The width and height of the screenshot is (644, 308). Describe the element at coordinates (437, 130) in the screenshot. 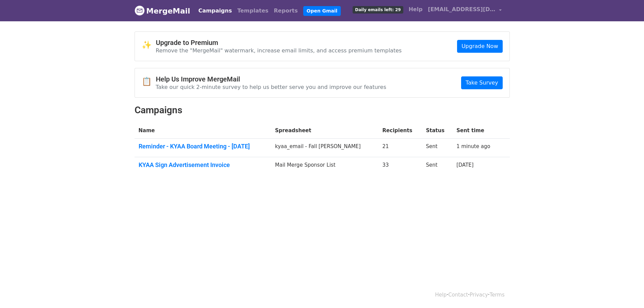

I see `th: Status` at that location.